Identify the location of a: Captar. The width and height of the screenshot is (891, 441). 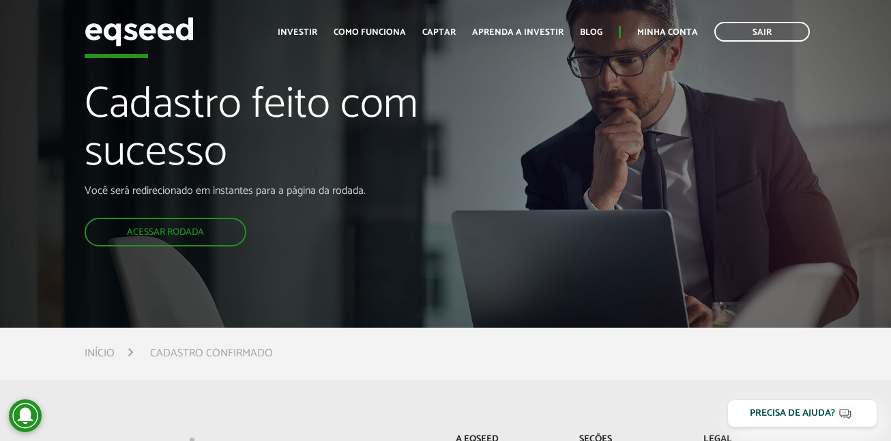
(438, 32).